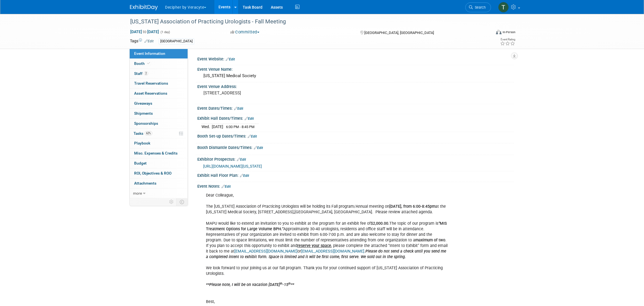 The image size is (644, 306). What do you see at coordinates (509, 32) in the screenshot?
I see `div: In-Person` at bounding box center [509, 32].